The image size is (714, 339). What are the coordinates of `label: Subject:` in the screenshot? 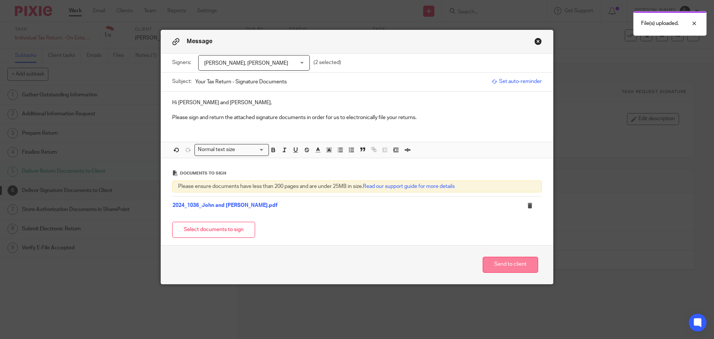 It's located at (182, 81).